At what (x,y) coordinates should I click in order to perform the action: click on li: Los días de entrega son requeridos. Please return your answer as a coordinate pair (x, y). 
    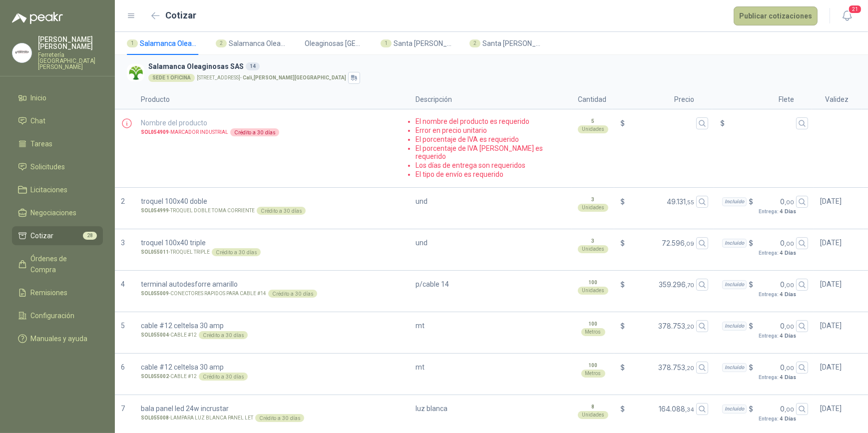
    Looking at the image, I should click on (490, 165).